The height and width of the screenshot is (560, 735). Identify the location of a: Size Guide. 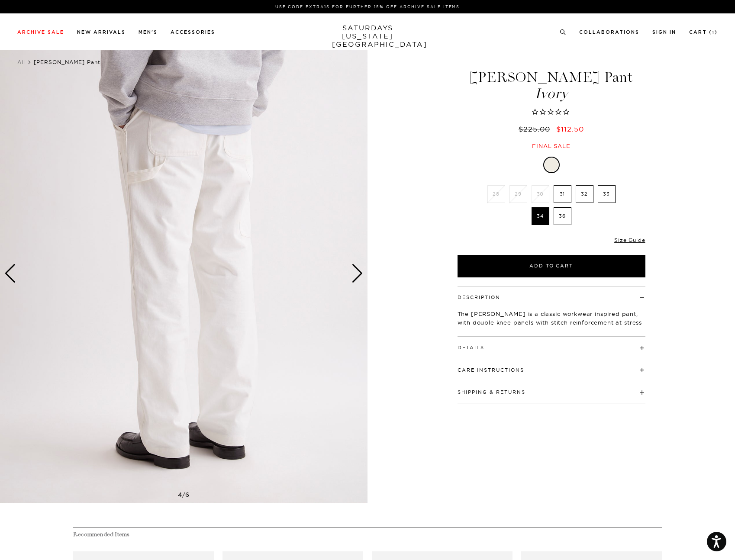
(629, 239).